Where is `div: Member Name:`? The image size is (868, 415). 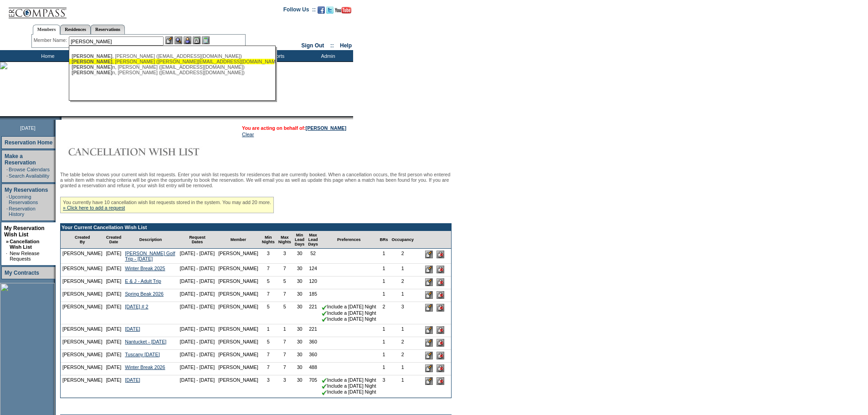
div: Member Name: is located at coordinates (51, 40).